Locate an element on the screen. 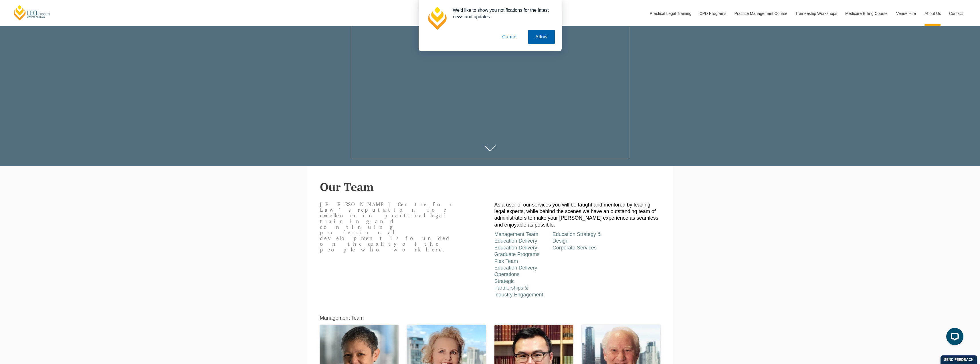 This screenshot has height=364, width=980. button: Allow is located at coordinates (542, 37).